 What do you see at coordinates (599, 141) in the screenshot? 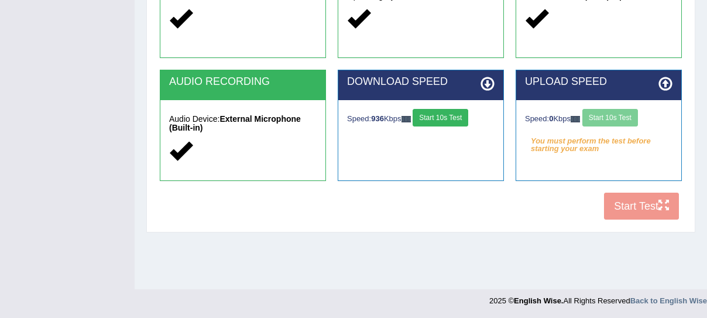
I see `em: You must perform the test before starting your exam` at bounding box center [599, 141].